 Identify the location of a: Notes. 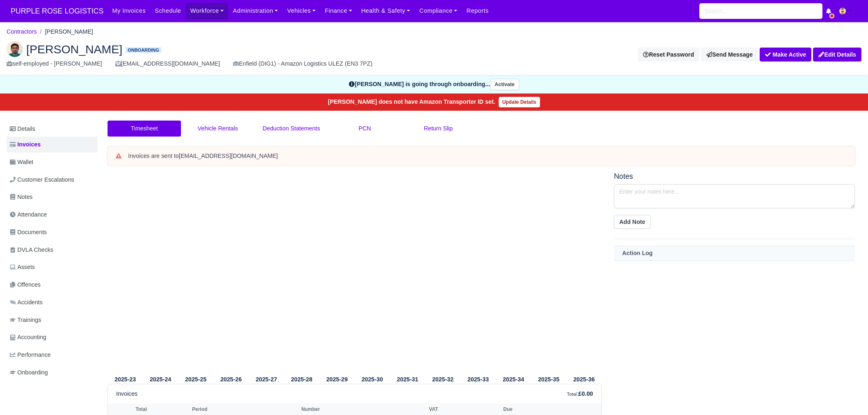
(52, 197).